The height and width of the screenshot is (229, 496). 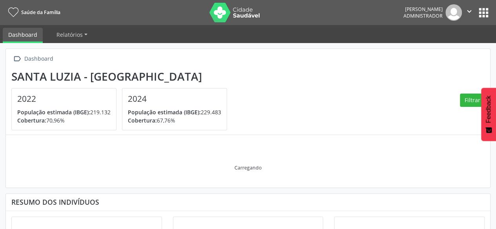 What do you see at coordinates (248, 168) in the screenshot?
I see `div: Carregando` at bounding box center [248, 168].